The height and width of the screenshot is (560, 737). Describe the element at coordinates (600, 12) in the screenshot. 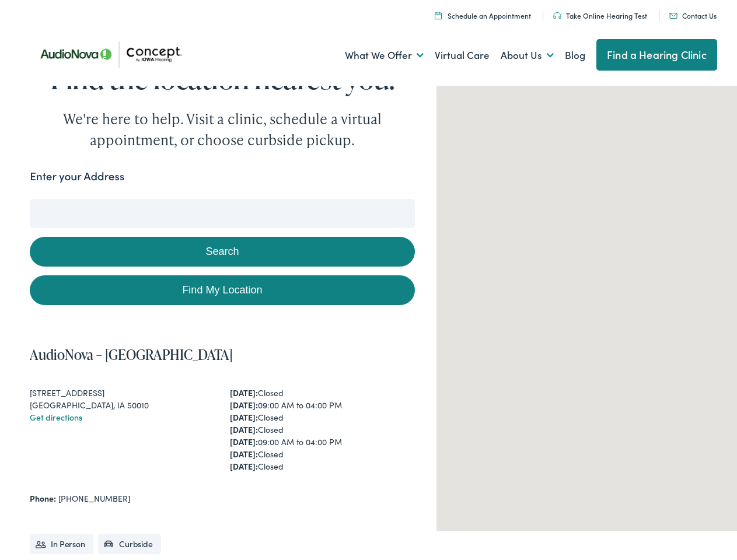

I see `a: Take Online Hearing Test` at that location.